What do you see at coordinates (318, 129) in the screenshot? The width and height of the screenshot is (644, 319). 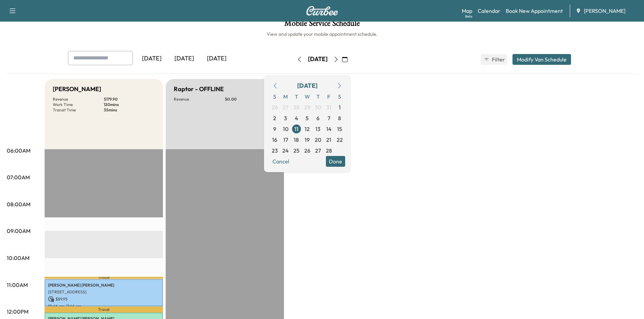 I see `span: 13` at bounding box center [318, 129].